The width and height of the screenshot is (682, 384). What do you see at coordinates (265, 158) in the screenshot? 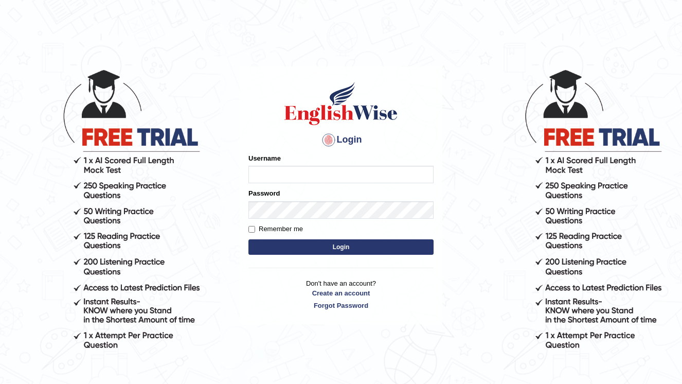
I see `label: Username` at bounding box center [265, 158].